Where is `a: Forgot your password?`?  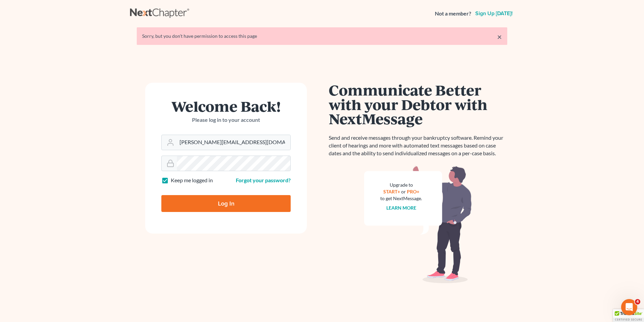 a: Forgot your password? is located at coordinates (263, 180).